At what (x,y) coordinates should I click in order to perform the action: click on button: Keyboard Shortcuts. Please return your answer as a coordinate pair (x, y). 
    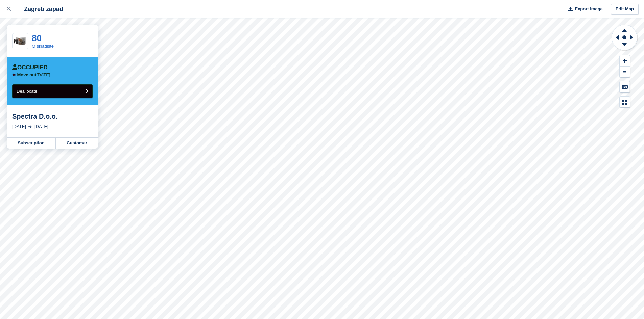
    Looking at the image, I should click on (625, 87).